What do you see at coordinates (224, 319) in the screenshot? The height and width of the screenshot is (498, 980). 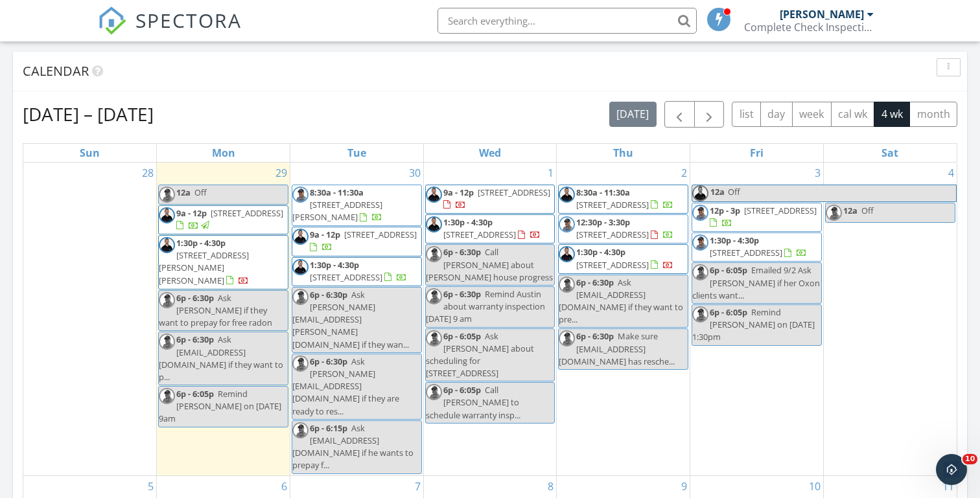 I see `td: Go to September 29, 2025` at bounding box center [224, 319].